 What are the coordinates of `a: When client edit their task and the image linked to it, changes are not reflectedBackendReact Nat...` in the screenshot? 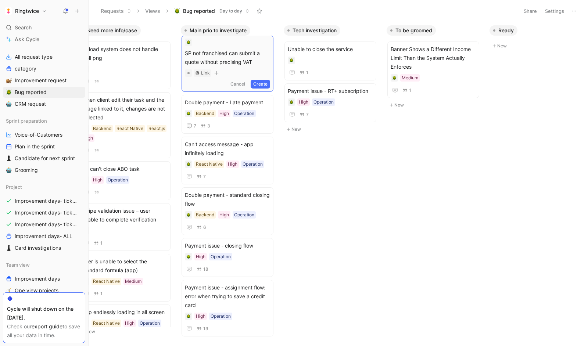 It's located at (125, 125).